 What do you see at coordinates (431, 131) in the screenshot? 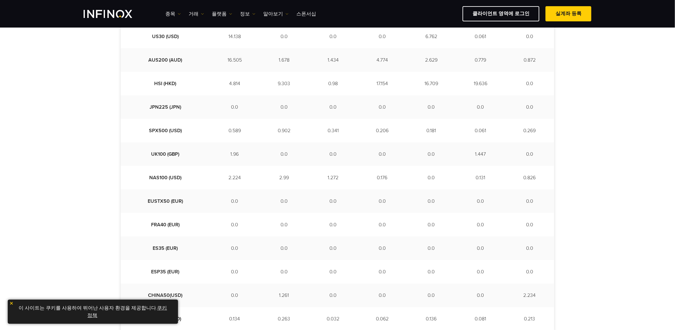
I see `td: 0.181` at bounding box center [431, 131].